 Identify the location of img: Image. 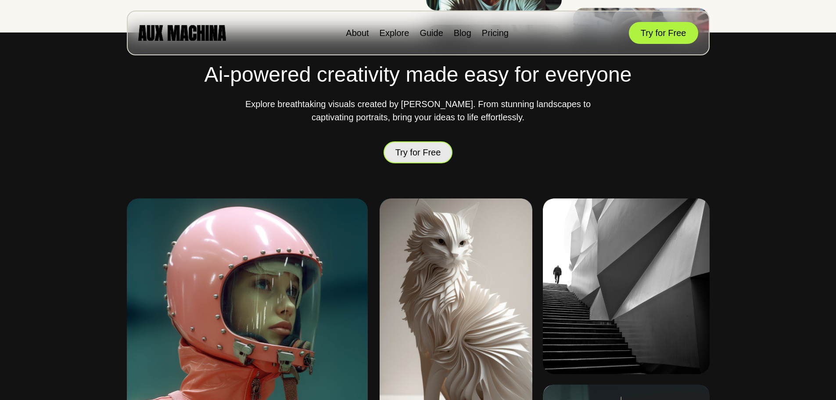
(626, 286).